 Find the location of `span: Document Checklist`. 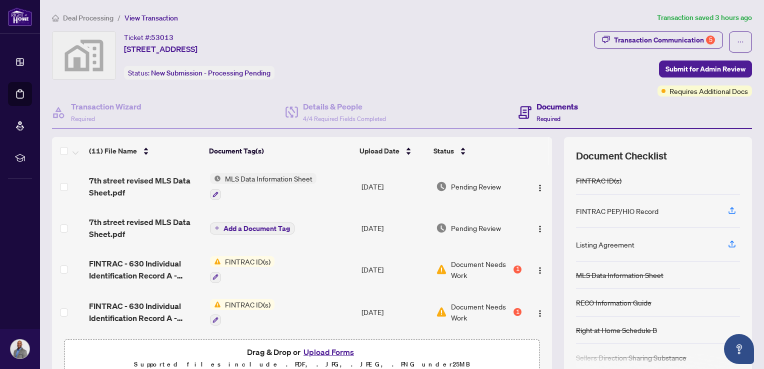

span: Document Checklist is located at coordinates (622, 156).